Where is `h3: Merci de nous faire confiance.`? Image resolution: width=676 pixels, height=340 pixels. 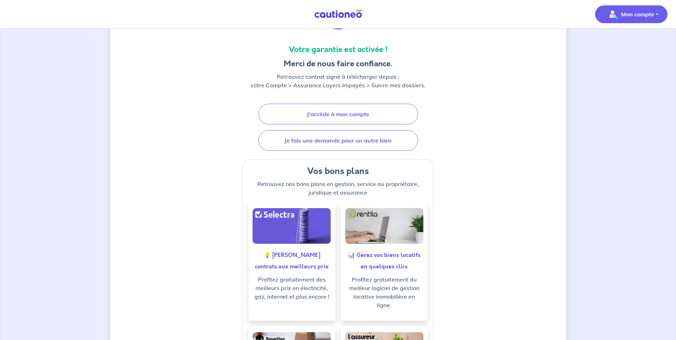 h3: Merci de nous faire confiance. is located at coordinates (338, 64).